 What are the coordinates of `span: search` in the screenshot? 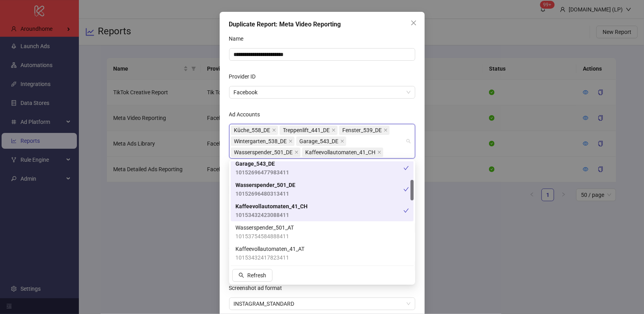 It's located at (241, 276).